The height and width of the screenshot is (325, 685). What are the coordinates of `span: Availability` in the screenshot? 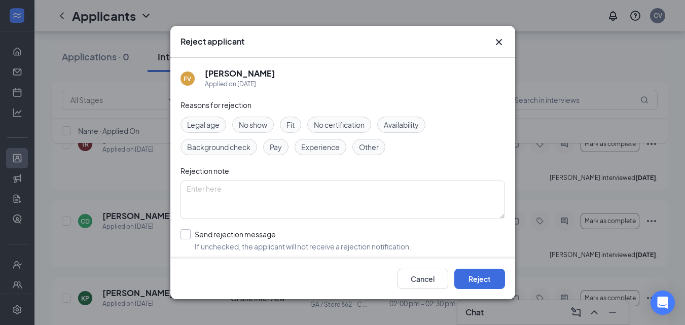 It's located at (401, 125).